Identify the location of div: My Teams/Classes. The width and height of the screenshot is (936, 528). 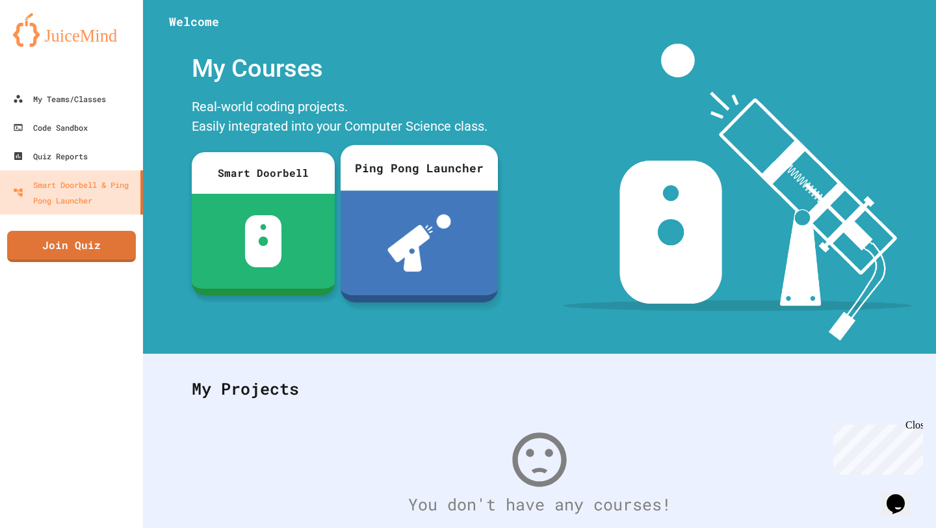
(59, 99).